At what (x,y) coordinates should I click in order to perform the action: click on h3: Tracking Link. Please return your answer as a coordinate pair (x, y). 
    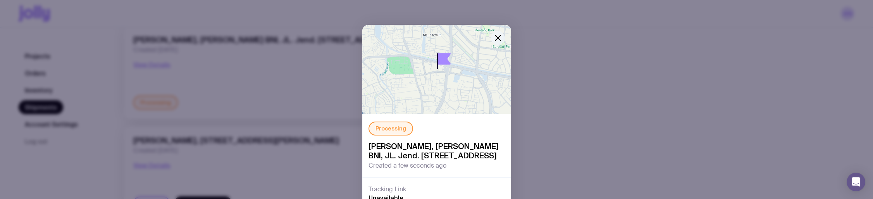
    Looking at the image, I should click on (387, 189).